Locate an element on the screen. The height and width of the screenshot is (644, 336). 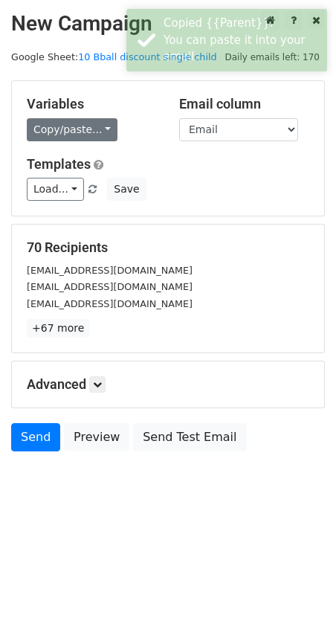
h5: Email column is located at coordinates (244, 104).